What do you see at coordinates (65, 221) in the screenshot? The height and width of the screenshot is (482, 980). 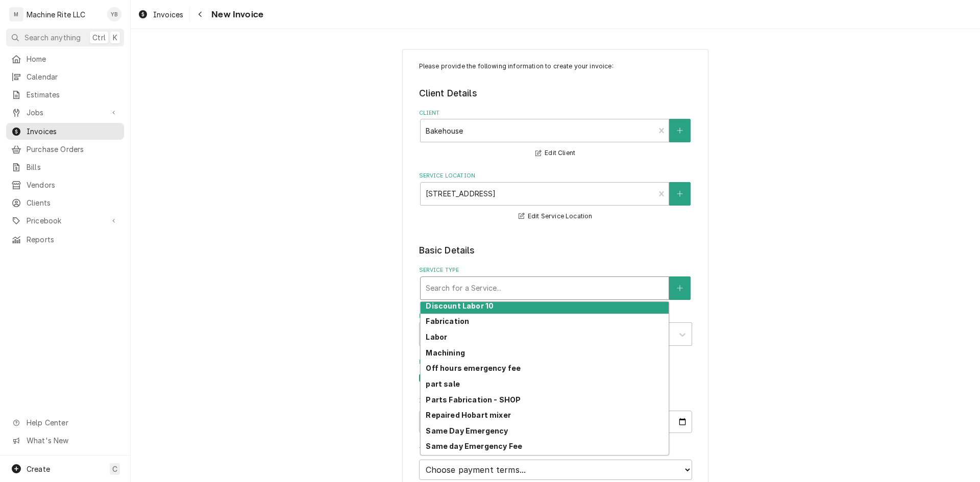 I see `a: Go to Pricebook` at bounding box center [65, 221].